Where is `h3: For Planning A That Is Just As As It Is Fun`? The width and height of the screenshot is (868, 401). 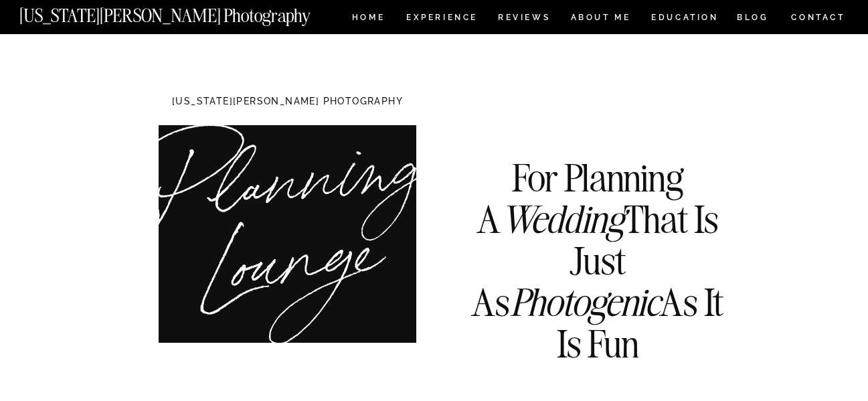
h3: For Planning A That Is Just As As It Is Fun is located at coordinates (598, 233).